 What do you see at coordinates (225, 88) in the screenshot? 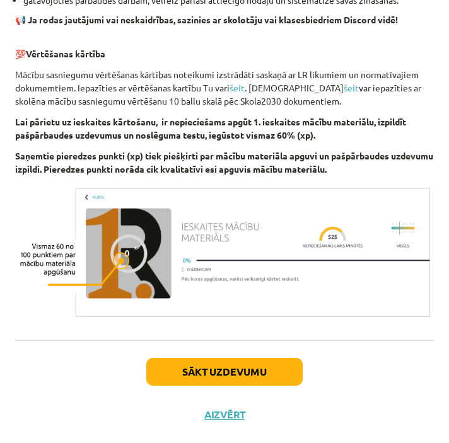
I see `p: Mācību sasniegumu vērtēšanas kārtības noteikumi izstrādāti saskaņā ar LR likumiem un normatīvajie...` at bounding box center [225, 88].